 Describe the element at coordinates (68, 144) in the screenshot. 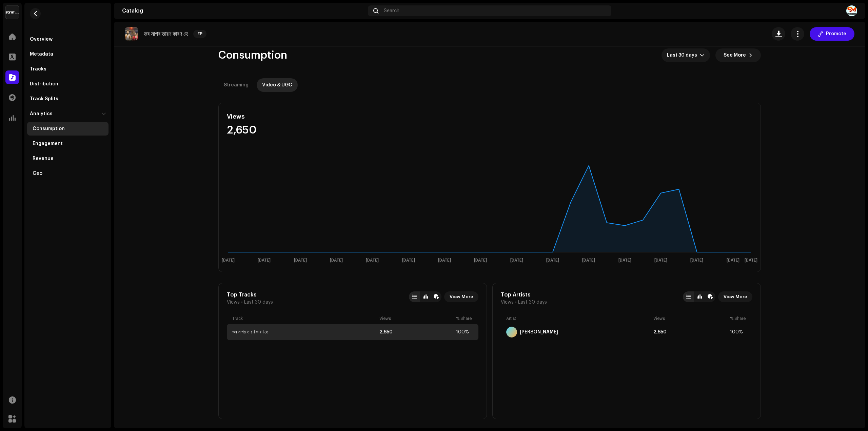

I see `re-m-nav-dropdown: Analytics` at that location.